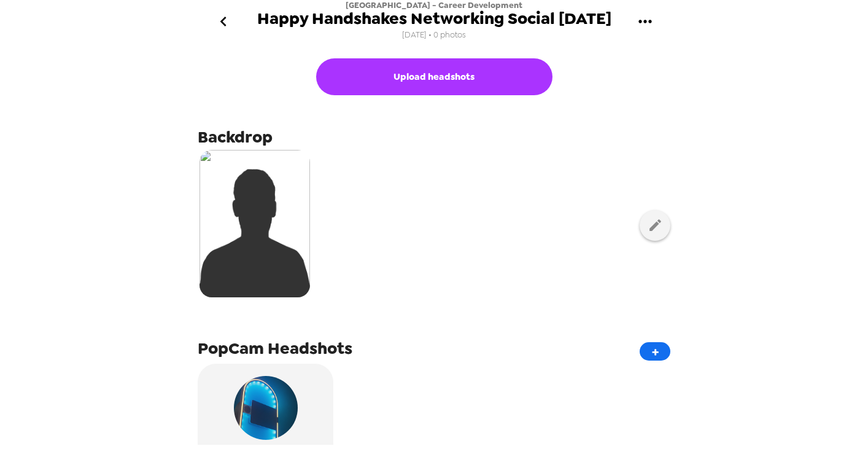 The height and width of the screenshot is (454, 868). What do you see at coordinates (223, 22) in the screenshot?
I see `button: go back` at bounding box center [223, 22].